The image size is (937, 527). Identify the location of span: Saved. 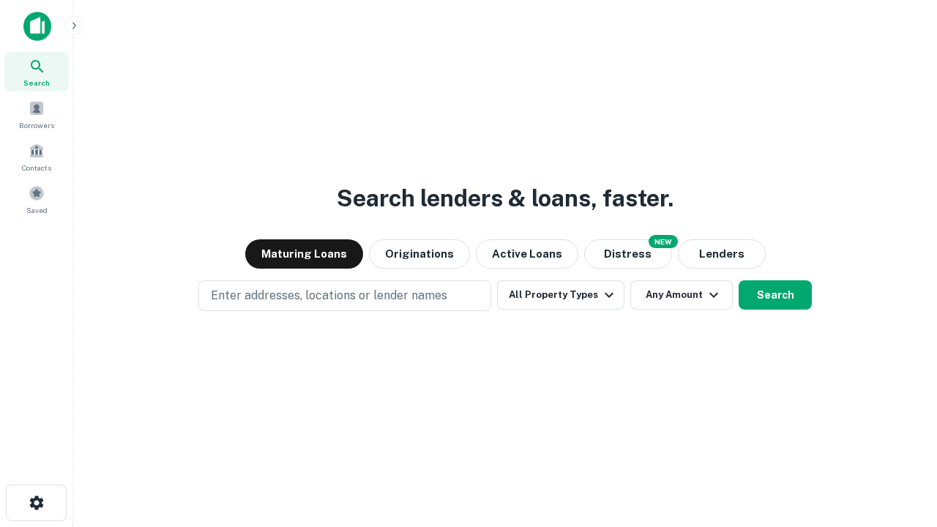
(37, 210).